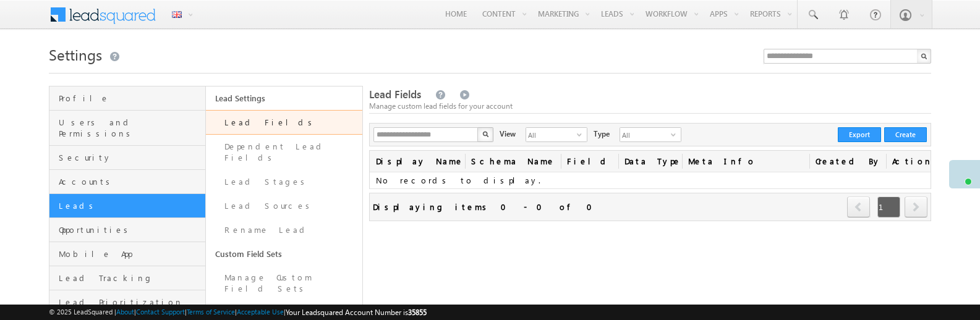  What do you see at coordinates (130, 98) in the screenshot?
I see `span: Profile` at bounding box center [130, 98].